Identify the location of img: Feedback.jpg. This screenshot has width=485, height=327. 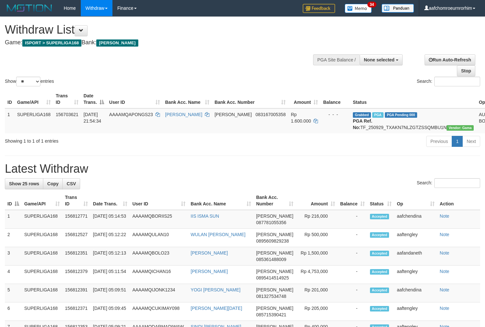
(319, 8).